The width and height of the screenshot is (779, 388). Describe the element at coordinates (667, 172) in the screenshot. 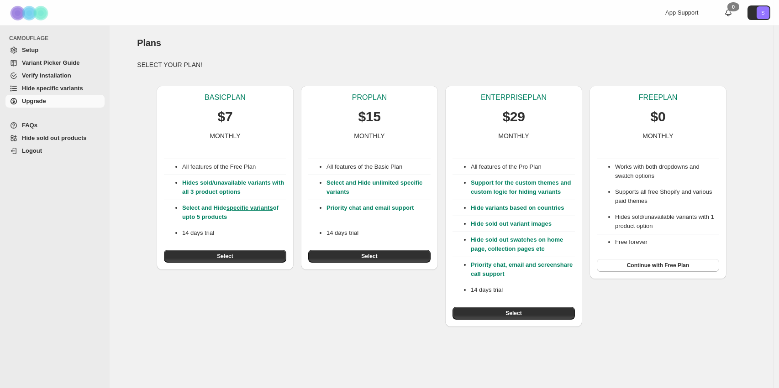

I see `li: Works with both dropdowns and swatch options` at that location.